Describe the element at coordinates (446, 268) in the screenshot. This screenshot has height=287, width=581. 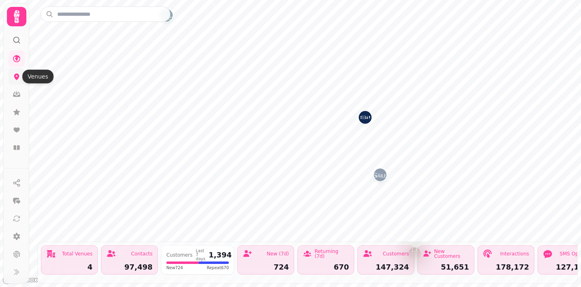
I see `div: 51,651` at that location.